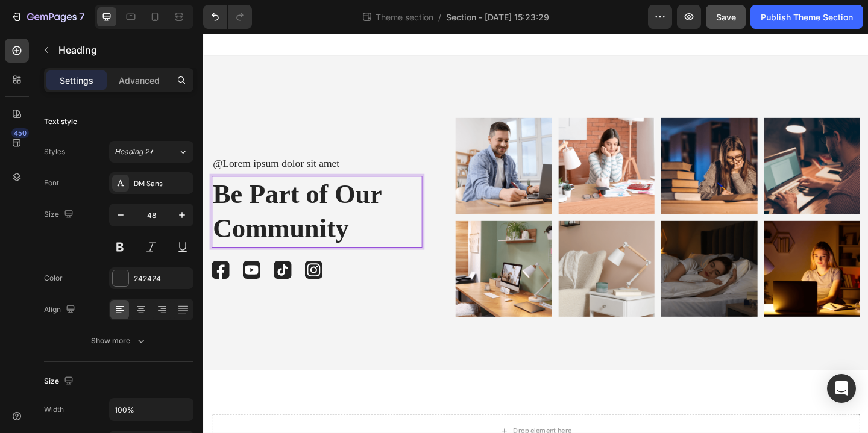  I want to click on div: Publish Theme Section, so click(807, 17).